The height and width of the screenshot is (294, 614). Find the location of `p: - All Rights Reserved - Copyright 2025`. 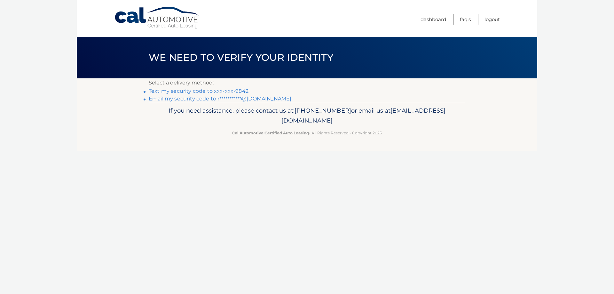

p: - All Rights Reserved - Copyright 2025 is located at coordinates (307, 133).